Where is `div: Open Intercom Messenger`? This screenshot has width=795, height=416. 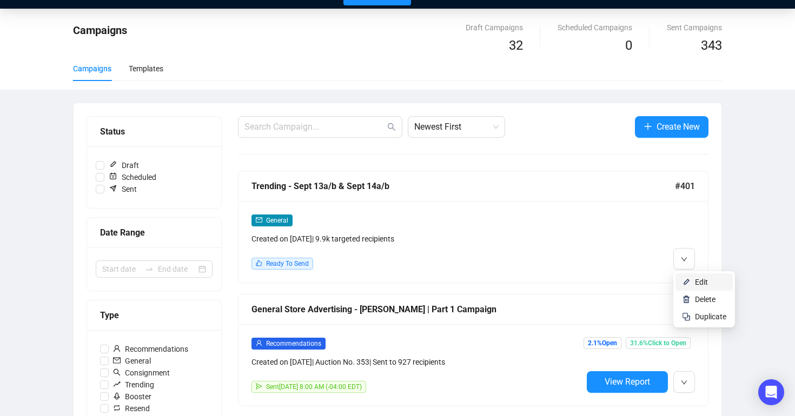 div: Open Intercom Messenger is located at coordinates (771, 393).